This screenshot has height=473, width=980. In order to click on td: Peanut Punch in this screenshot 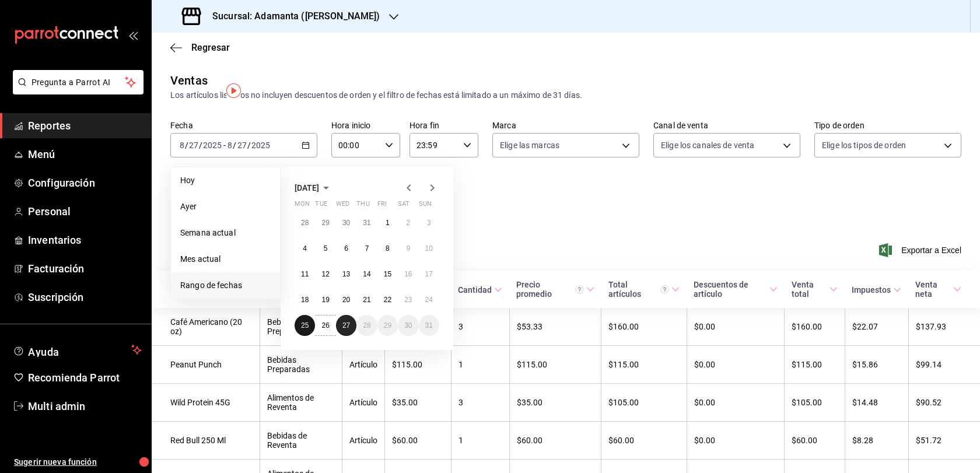, I will do `click(206, 365)`.